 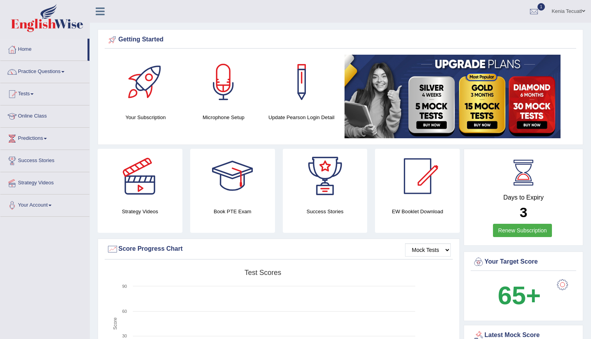 I want to click on h4: Strategy Videos, so click(x=140, y=211).